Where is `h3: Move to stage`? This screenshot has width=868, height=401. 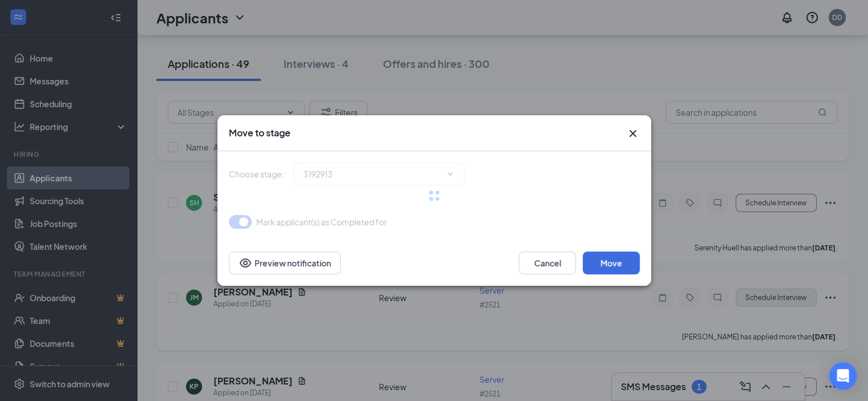
h3: Move to stage is located at coordinates (260, 133).